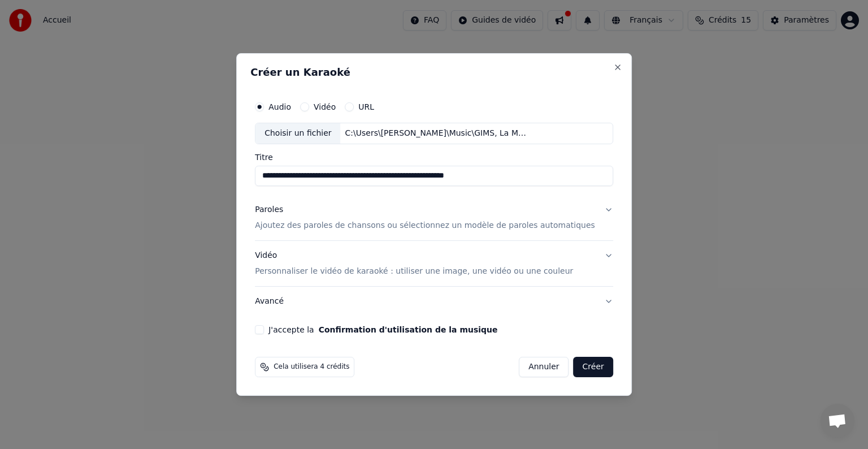 The image size is (868, 449). I want to click on button: J'accepte la, so click(408, 330).